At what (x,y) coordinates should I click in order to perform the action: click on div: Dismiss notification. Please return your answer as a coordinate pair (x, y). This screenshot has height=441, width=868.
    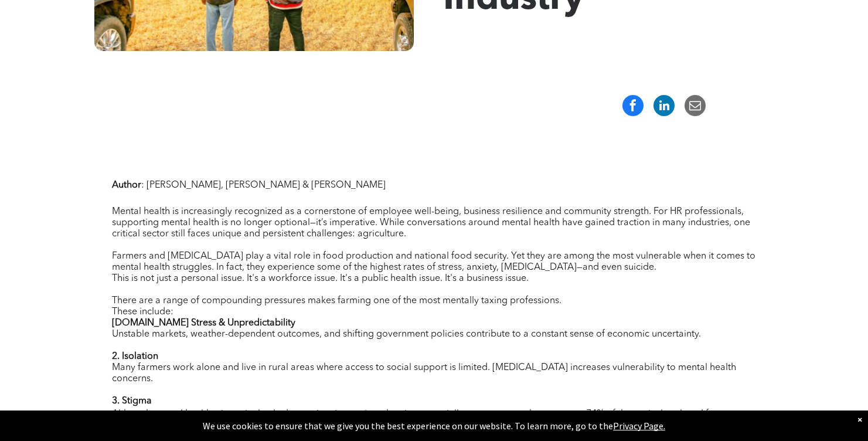
    Looking at the image, I should click on (860, 418).